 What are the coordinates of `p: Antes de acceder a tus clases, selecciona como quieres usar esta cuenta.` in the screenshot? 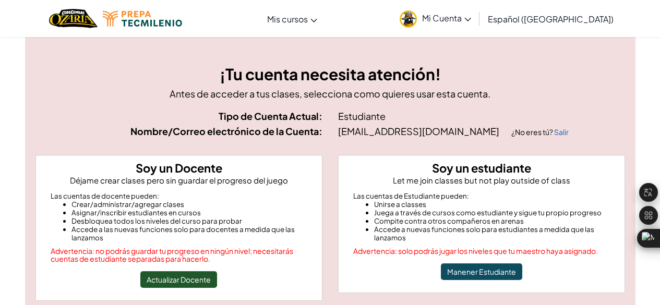 It's located at (330, 93).